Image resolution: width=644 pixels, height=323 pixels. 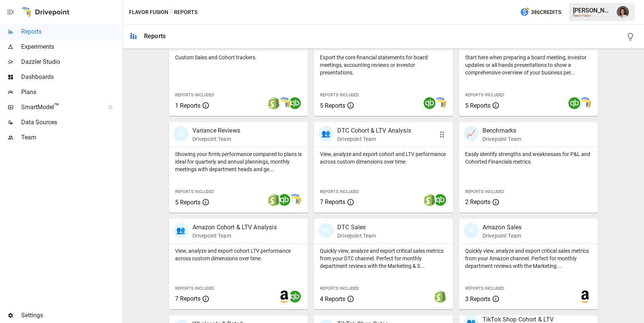 What do you see at coordinates (71, 315) in the screenshot?
I see `span: Settings` at bounding box center [71, 315].